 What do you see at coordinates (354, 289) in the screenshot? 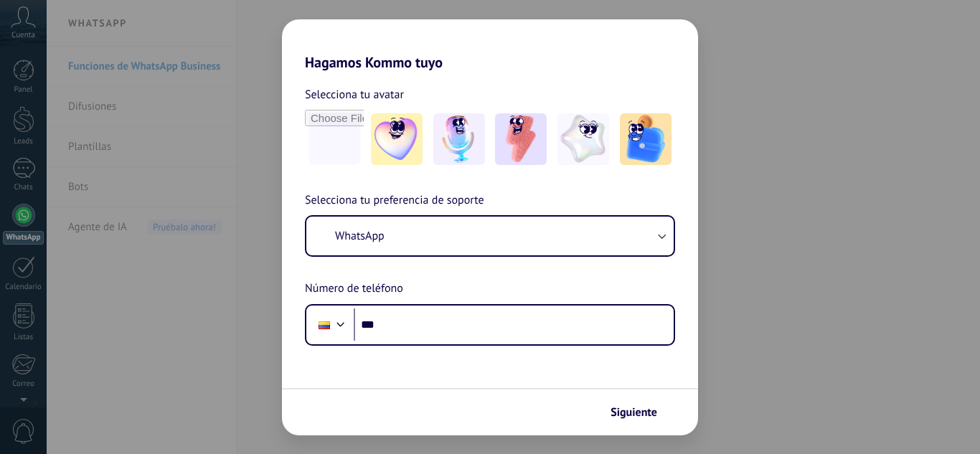
I see `span: Número de teléfono` at bounding box center [354, 289].